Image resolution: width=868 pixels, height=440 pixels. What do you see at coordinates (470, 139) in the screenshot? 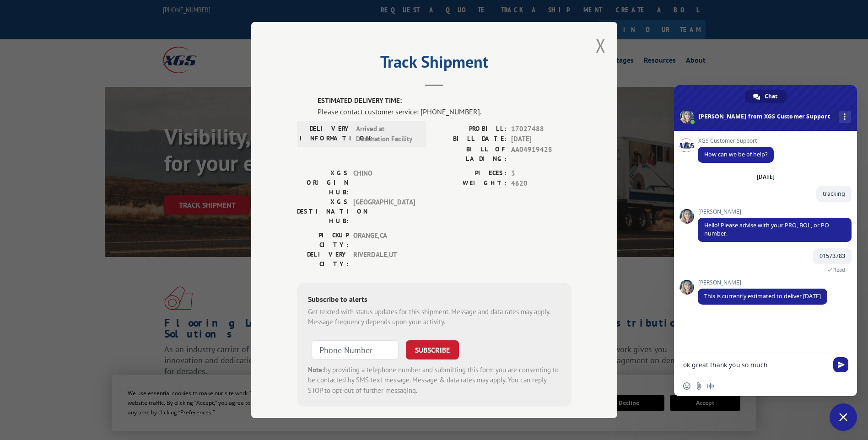
I see `label: BILL DATE:` at bounding box center [470, 139].